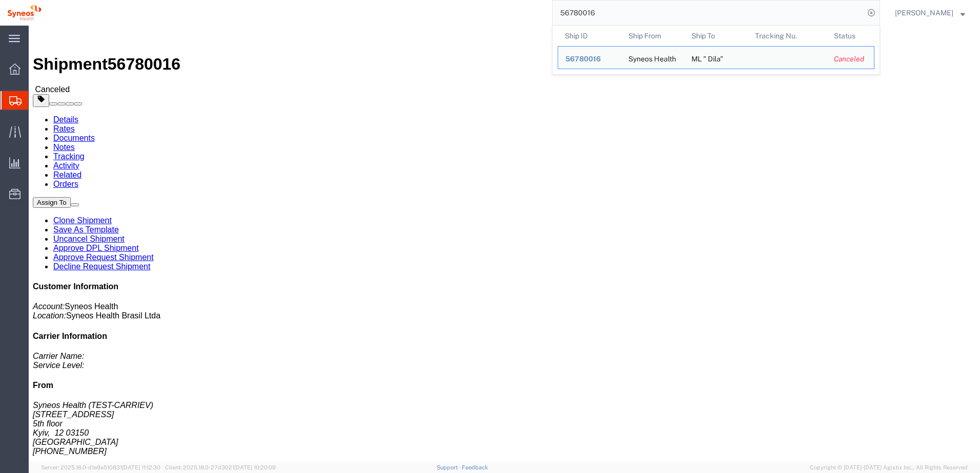 The width and height of the screenshot is (980, 473). What do you see at coordinates (449, 467) in the screenshot?
I see `a: Support` at bounding box center [449, 467].